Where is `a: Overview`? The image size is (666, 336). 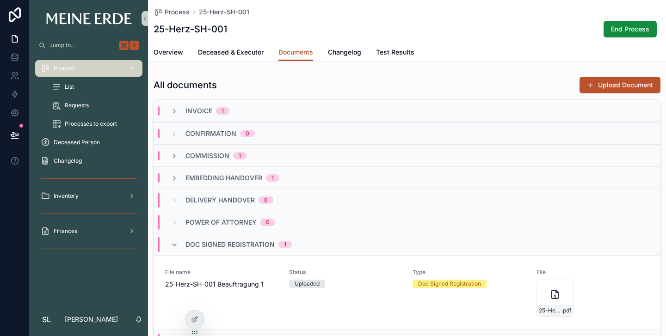
a: Overview is located at coordinates (168, 53).